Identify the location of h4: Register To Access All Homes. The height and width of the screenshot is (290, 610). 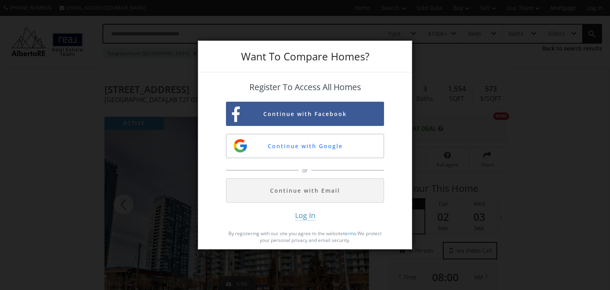
(305, 87).